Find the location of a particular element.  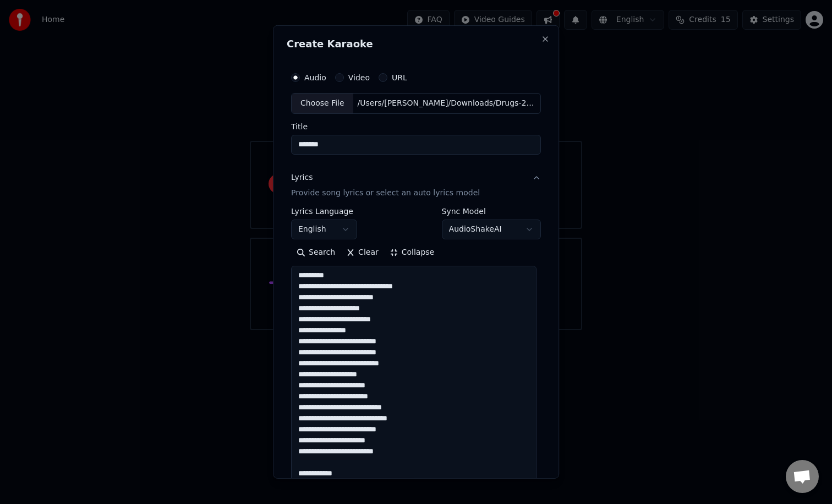

label: Title is located at coordinates (416, 126).